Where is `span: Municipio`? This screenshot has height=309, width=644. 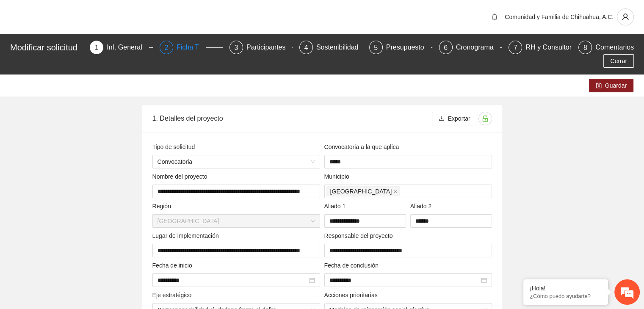 span: Municipio is located at coordinates (338, 177).